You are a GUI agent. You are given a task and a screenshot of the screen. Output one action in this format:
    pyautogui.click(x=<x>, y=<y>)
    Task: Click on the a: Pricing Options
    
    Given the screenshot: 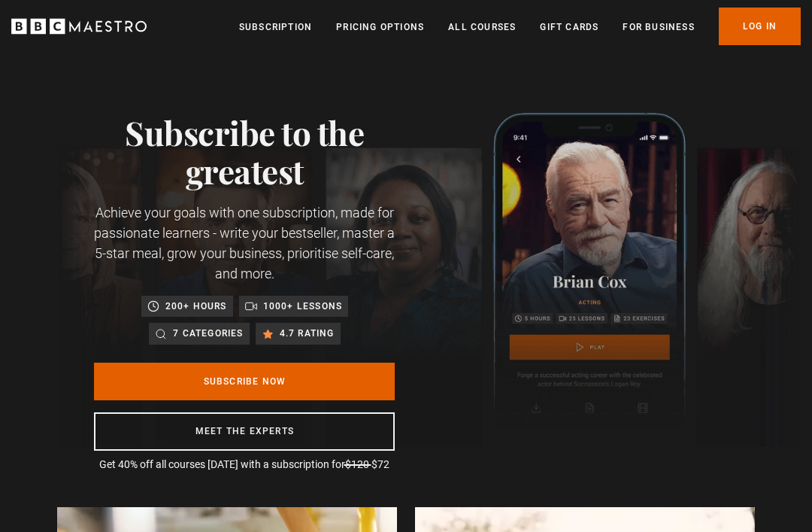 What is the action you would take?
    pyautogui.click(x=380, y=27)
    